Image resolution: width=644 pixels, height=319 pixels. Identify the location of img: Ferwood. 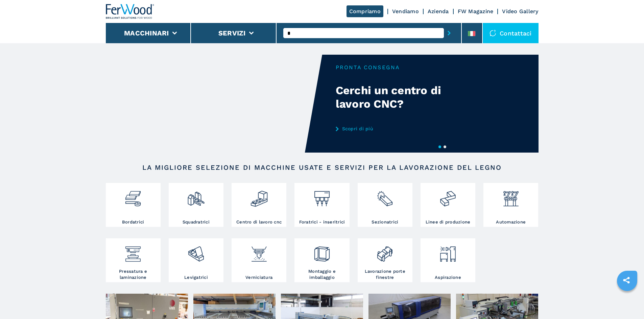
(130, 12).